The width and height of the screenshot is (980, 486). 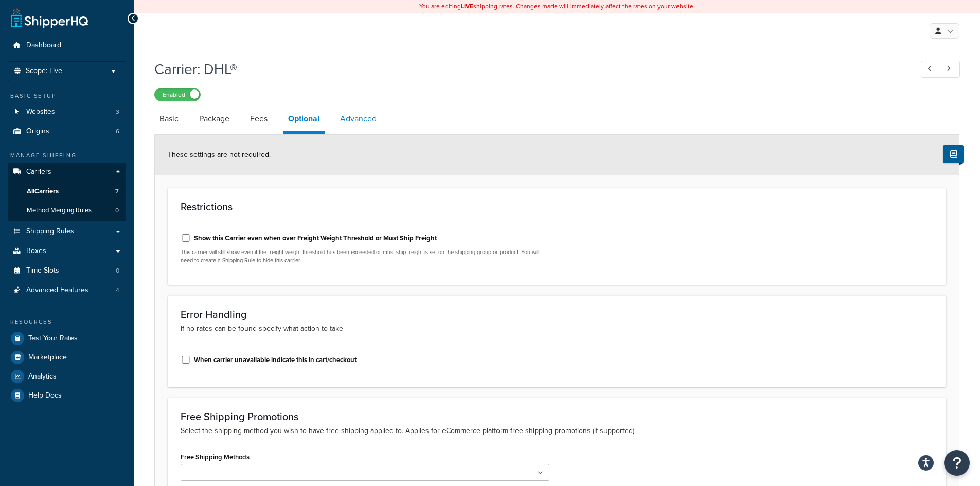 What do you see at coordinates (37, 131) in the screenshot?
I see `span: Origins` at bounding box center [37, 131].